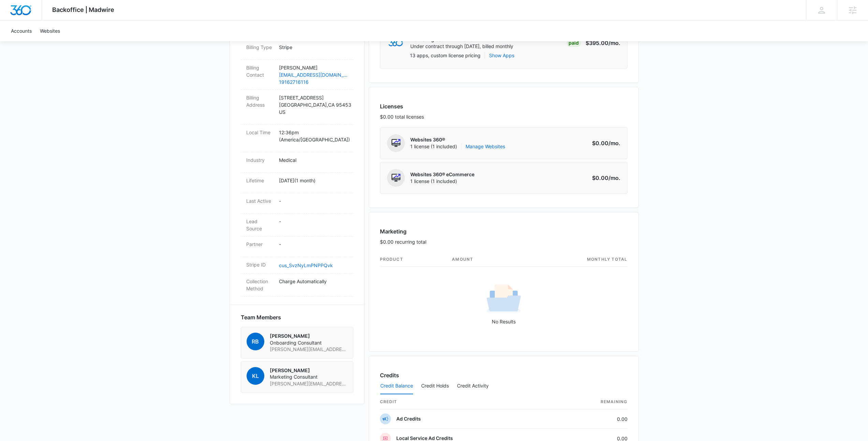  I want to click on button: Credit Holds, so click(434, 386).